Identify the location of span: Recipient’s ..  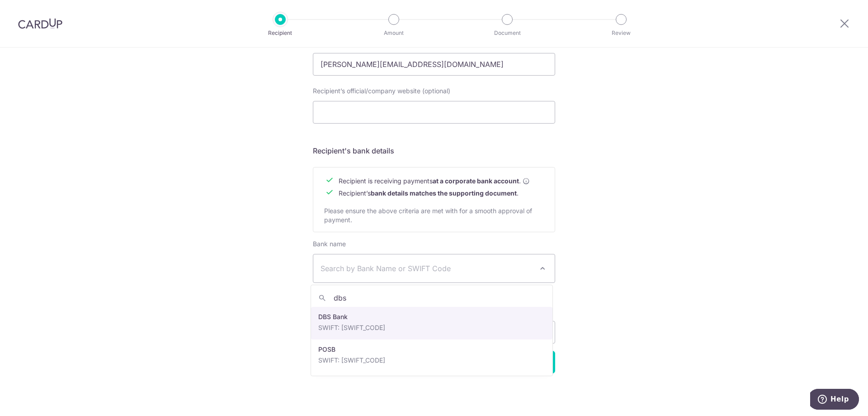
(429, 193).